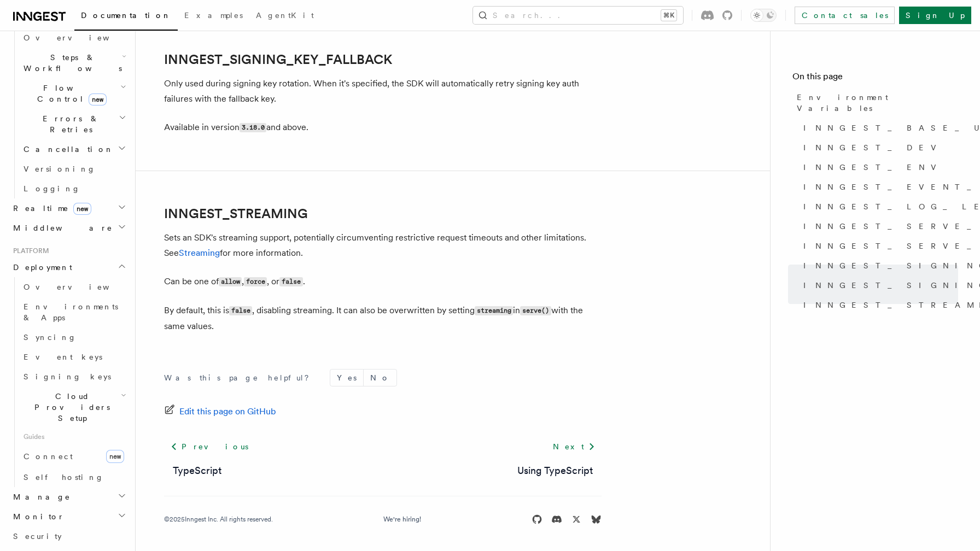 The width and height of the screenshot is (980, 551). Describe the element at coordinates (74, 337) in the screenshot. I see `a: Syncing` at that location.